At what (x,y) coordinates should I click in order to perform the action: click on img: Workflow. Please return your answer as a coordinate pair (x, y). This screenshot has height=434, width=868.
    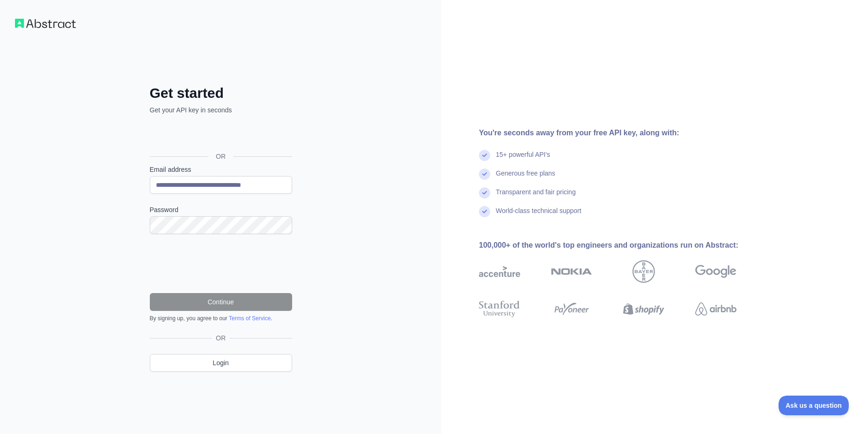
    Looking at the image, I should click on (46, 24).